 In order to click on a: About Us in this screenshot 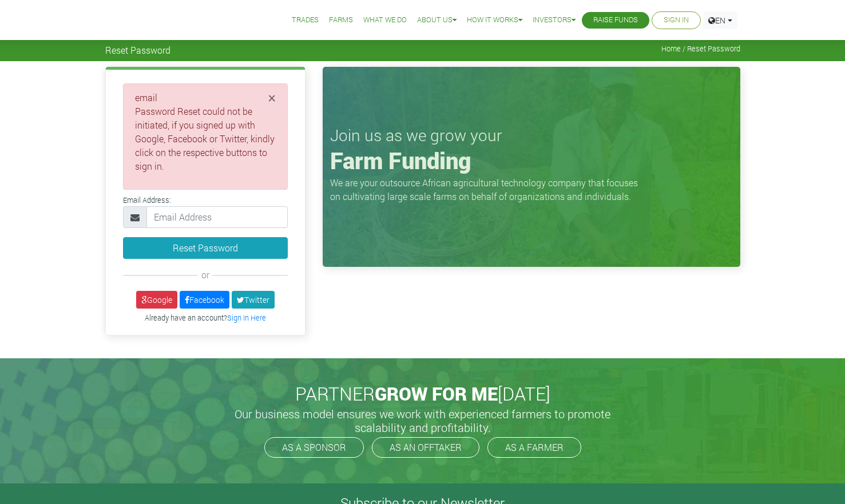, I will do `click(437, 20)`.